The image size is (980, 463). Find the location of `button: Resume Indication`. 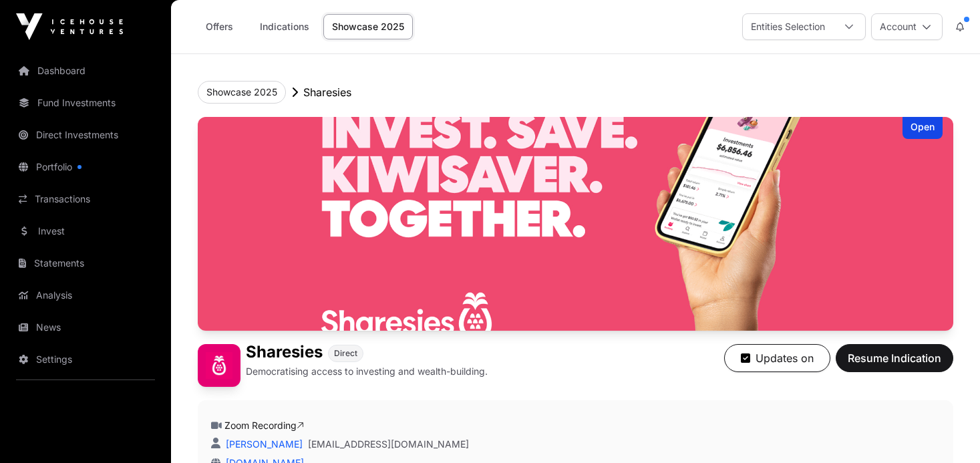

button: Resume Indication is located at coordinates (894, 358).